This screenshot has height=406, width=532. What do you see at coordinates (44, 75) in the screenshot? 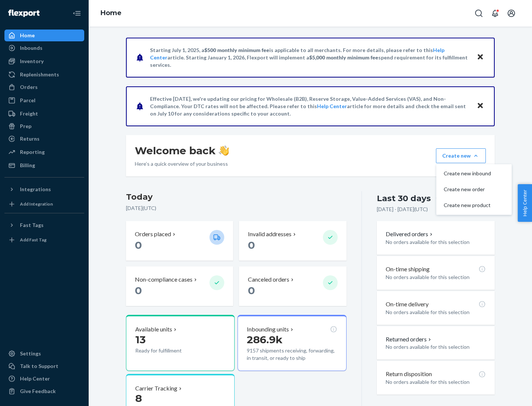
I see `a: Replenishments` at bounding box center [44, 75].